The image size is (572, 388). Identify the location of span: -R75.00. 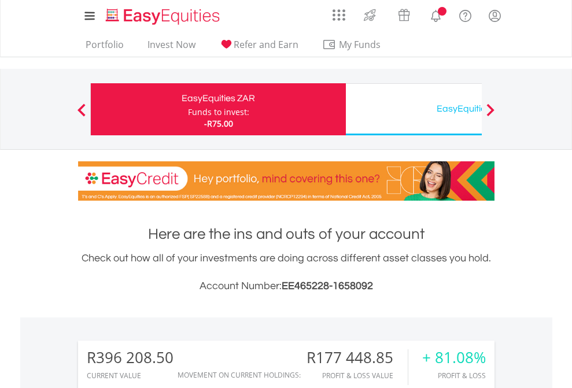
(219, 123).